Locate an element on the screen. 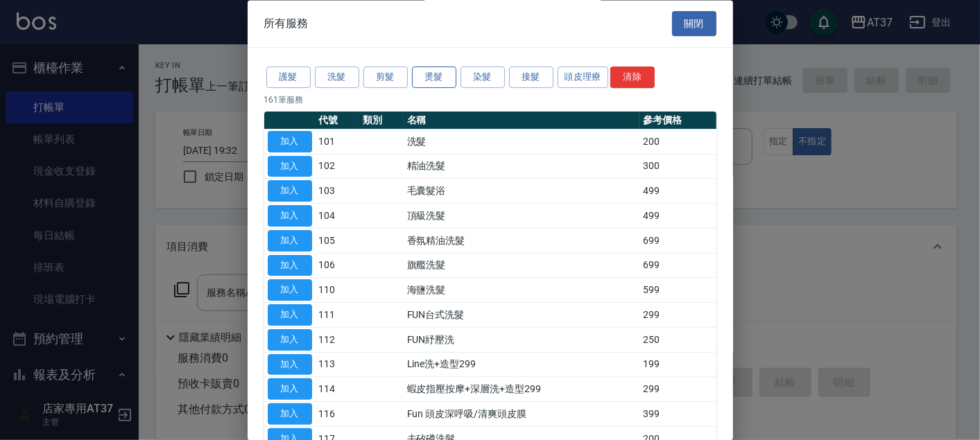 The height and width of the screenshot is (440, 980). td: 蝦皮指壓按摩+深層洗+造型299 is located at coordinates (521, 389).